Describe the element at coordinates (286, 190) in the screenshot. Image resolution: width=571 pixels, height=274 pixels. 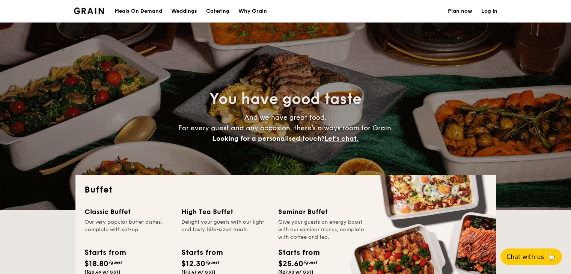
I see `h2: Buffet` at that location.